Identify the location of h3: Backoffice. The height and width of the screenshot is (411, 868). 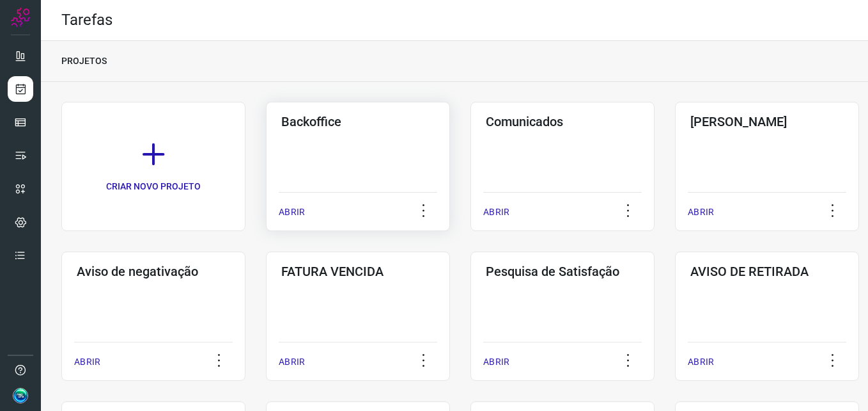
(358, 122).